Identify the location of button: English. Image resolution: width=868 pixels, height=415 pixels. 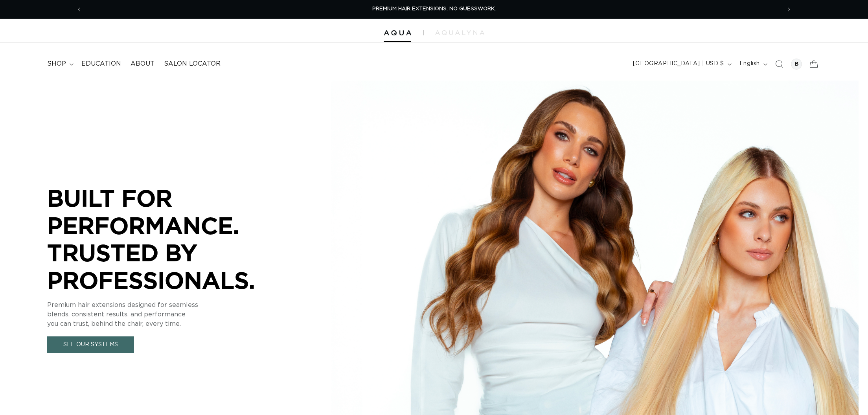
(752, 64).